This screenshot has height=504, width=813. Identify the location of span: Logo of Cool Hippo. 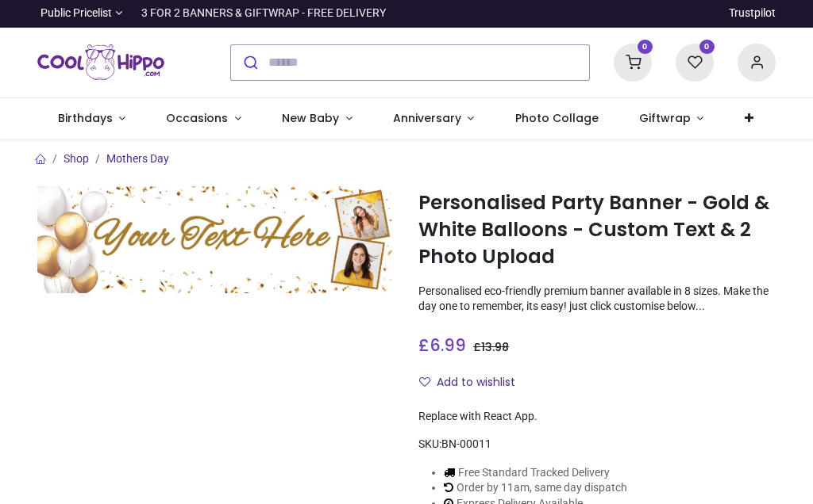
(101, 63).